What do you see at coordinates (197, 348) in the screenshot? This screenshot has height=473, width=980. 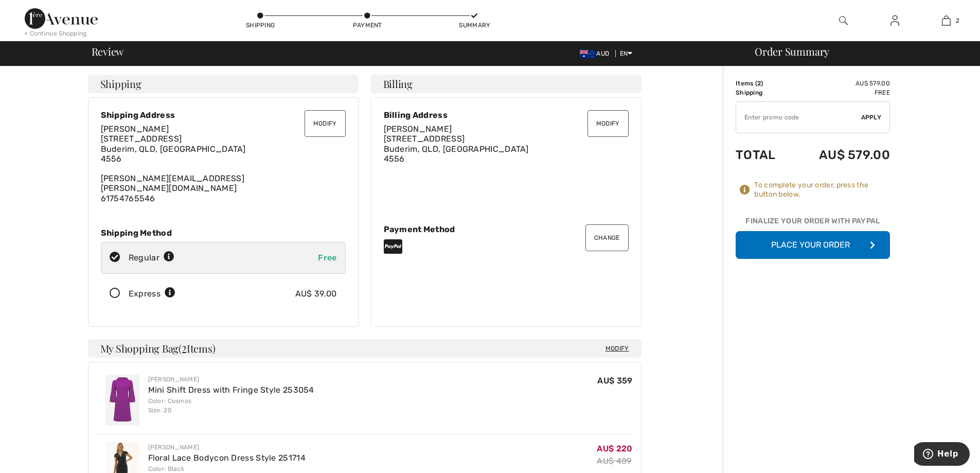 I see `span: ( Items)` at bounding box center [197, 348].